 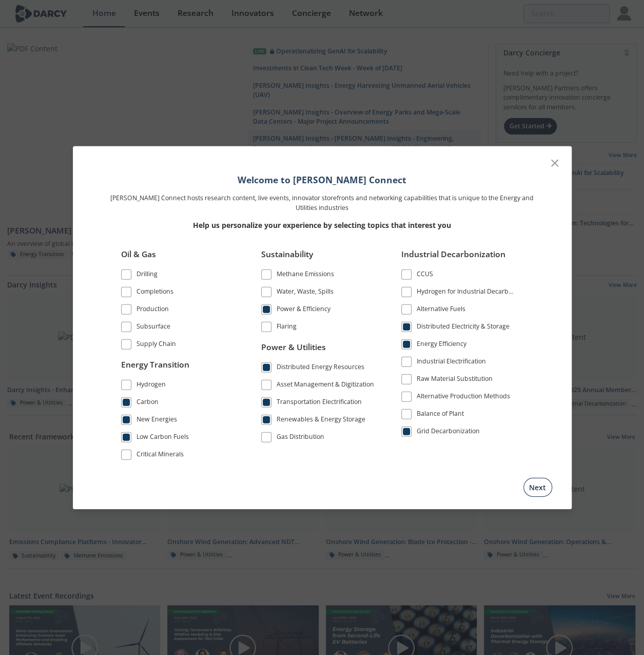 I want to click on div: Supply Chain, so click(x=156, y=346).